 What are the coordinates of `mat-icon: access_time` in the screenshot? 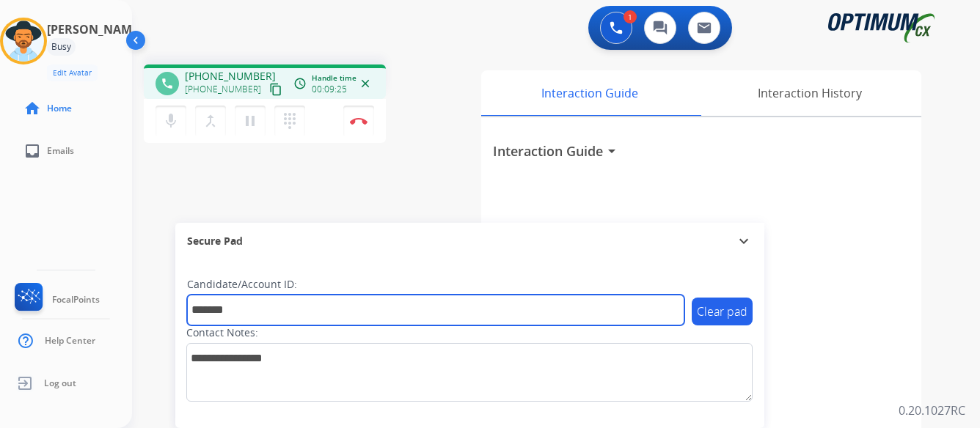 It's located at (300, 84).